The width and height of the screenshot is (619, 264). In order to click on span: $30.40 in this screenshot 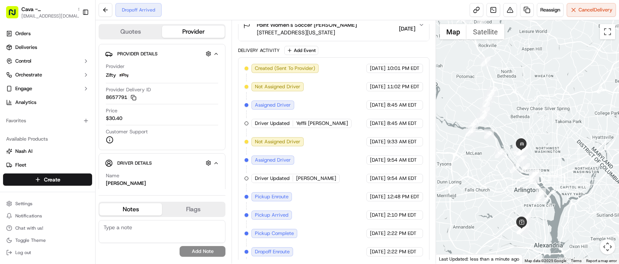, I will do `click(114, 118)`.